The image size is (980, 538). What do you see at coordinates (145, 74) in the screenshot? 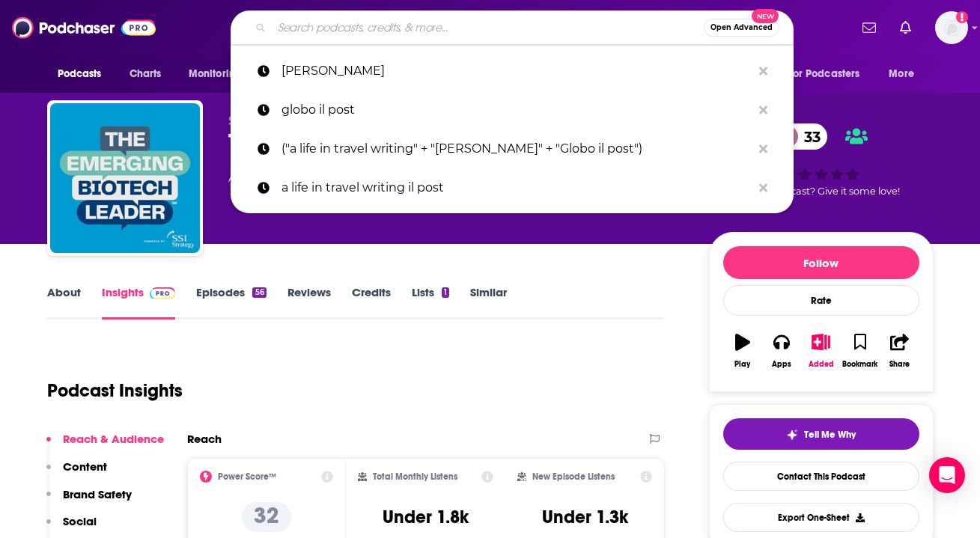
I see `span: Charts` at bounding box center [145, 74].